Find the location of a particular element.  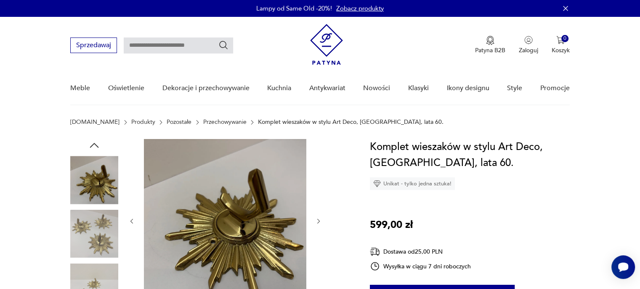

a: Nowości is located at coordinates (377, 88).